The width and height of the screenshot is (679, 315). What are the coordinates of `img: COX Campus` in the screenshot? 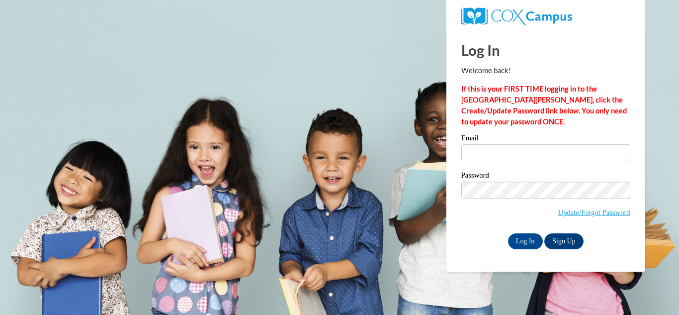 It's located at (516, 16).